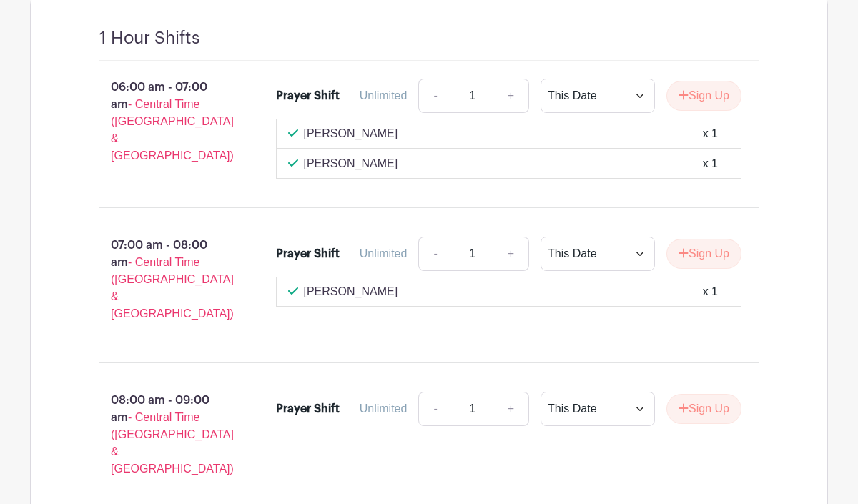 The width and height of the screenshot is (858, 504). Describe the element at coordinates (149, 38) in the screenshot. I see `h4: 1 Hour Shifts` at that location.